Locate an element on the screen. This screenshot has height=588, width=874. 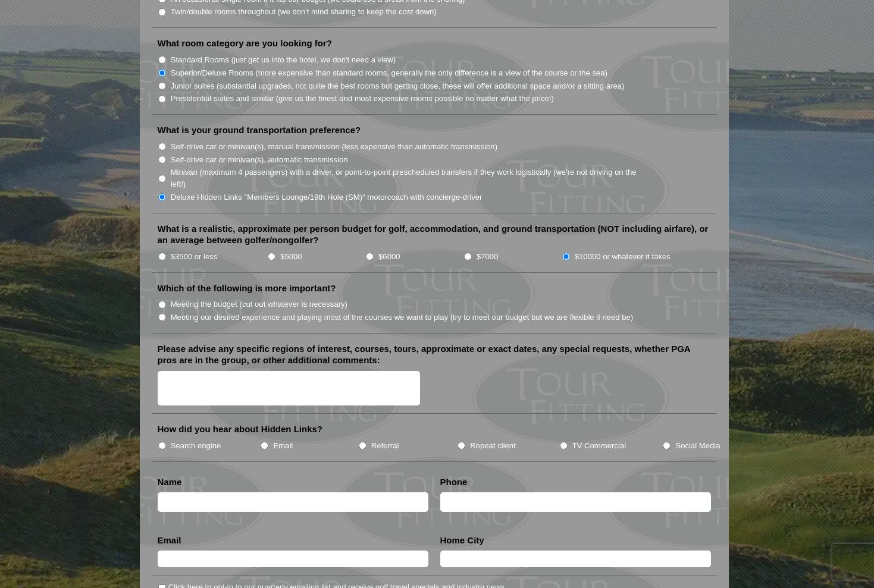
label: Self-drive car or minivan(s), manual transmission (less expensive than automatic transmission) is located at coordinates (334, 147).